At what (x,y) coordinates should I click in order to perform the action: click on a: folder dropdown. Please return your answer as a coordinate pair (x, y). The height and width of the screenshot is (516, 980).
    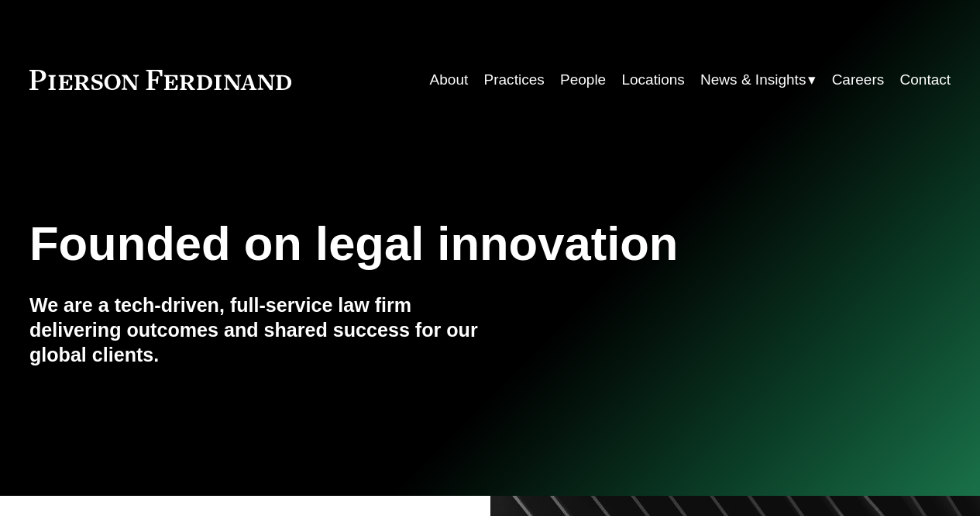
    Looking at the image, I should click on (758, 80).